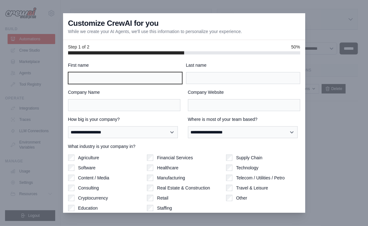 The image size is (368, 226). I want to click on label: Supply Chain, so click(249, 158).